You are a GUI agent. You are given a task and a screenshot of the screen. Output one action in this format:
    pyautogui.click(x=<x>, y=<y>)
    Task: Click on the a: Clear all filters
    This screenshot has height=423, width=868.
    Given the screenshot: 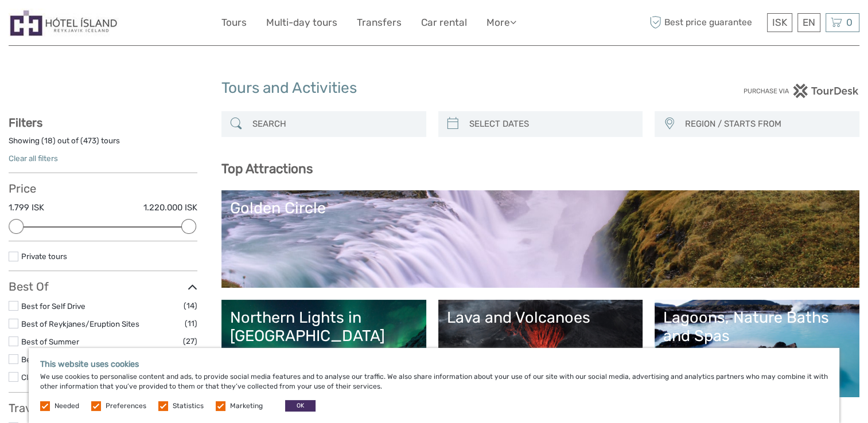 What is the action you would take?
    pyautogui.click(x=33, y=158)
    